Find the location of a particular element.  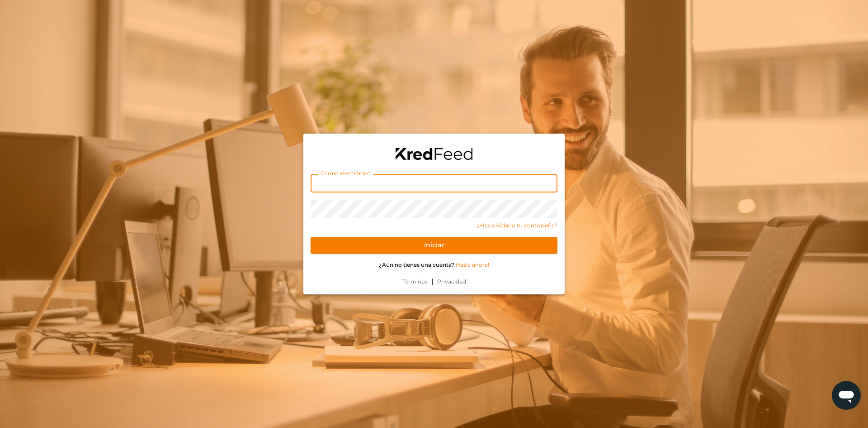

img: logo-black.png is located at coordinates (434, 154).